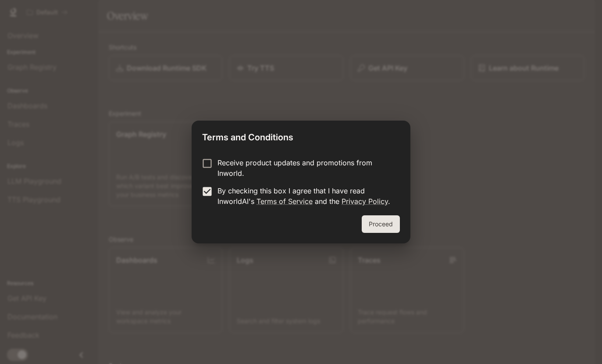 Image resolution: width=602 pixels, height=364 pixels. Describe the element at coordinates (305, 196) in the screenshot. I see `p: By checking this box I agree that I have read InworldAI's and the .` at that location.